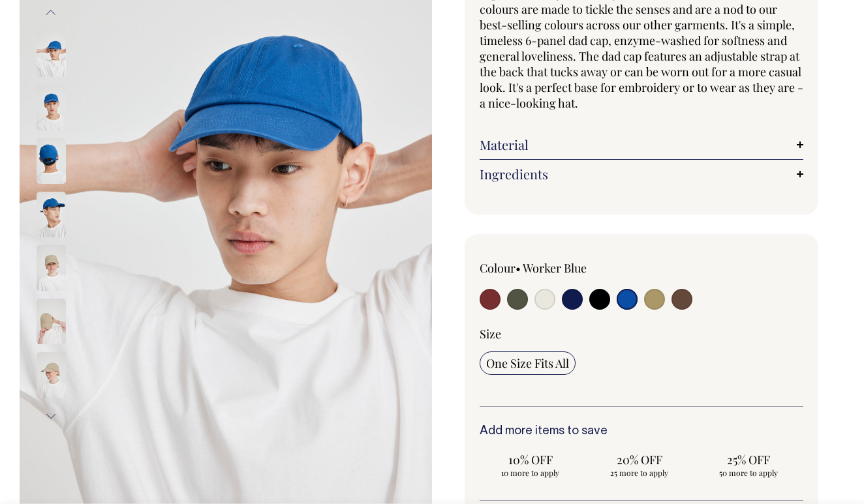 The width and height of the screenshot is (864, 504). What do you see at coordinates (530, 473) in the screenshot?
I see `span: 10 more to apply` at bounding box center [530, 473].